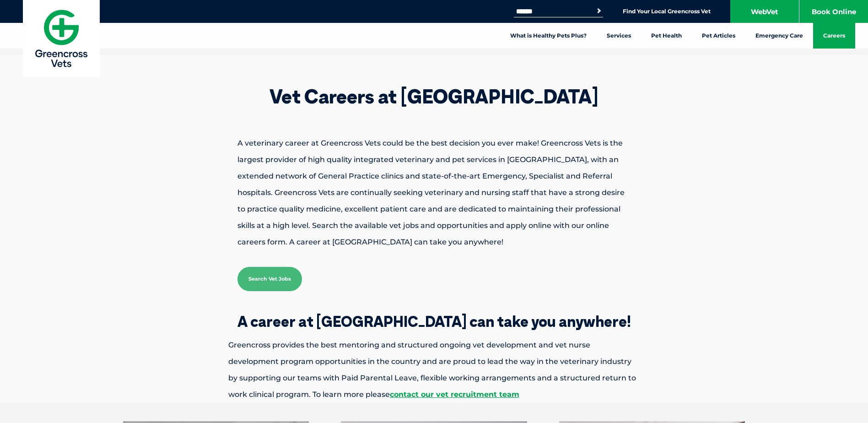 This screenshot has height=423, width=868. I want to click on a: Find Your Local Greencross Vet, so click(667, 11).